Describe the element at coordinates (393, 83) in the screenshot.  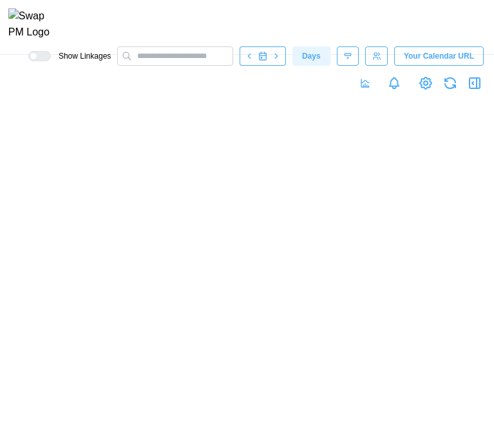
I see `a: Notifications` at that location.